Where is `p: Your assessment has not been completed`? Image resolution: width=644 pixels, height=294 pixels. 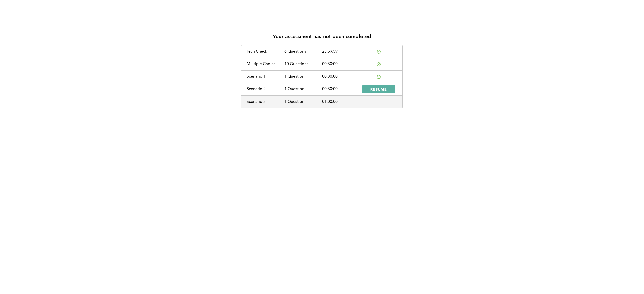
p: Your assessment has not been completed is located at coordinates (322, 37).